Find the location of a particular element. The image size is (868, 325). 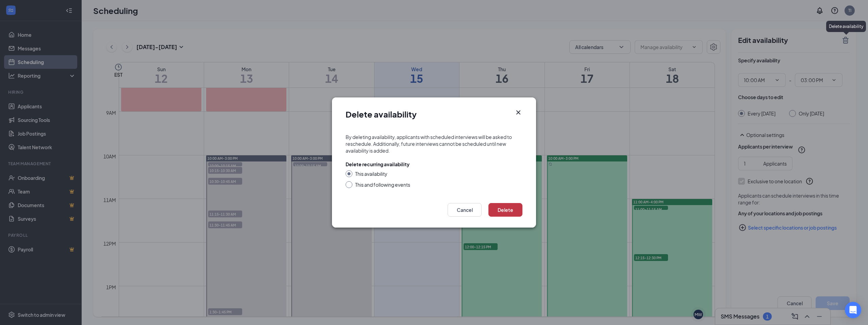

button: Close is located at coordinates (518, 112).